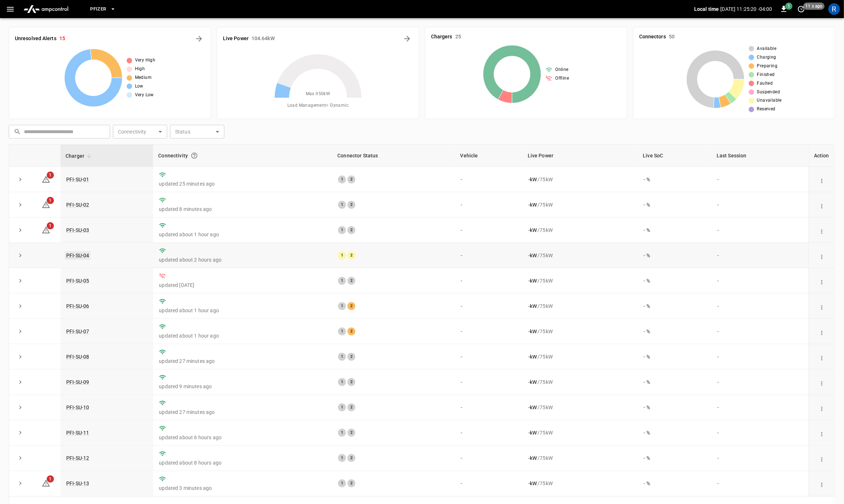 This screenshot has width=844, height=504. What do you see at coordinates (834, 9) in the screenshot?
I see `div: profile-icon` at bounding box center [834, 9].